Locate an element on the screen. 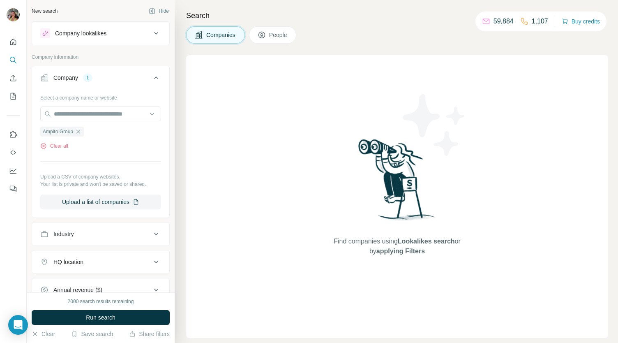  button: Company lookalikes is located at coordinates (101, 33).